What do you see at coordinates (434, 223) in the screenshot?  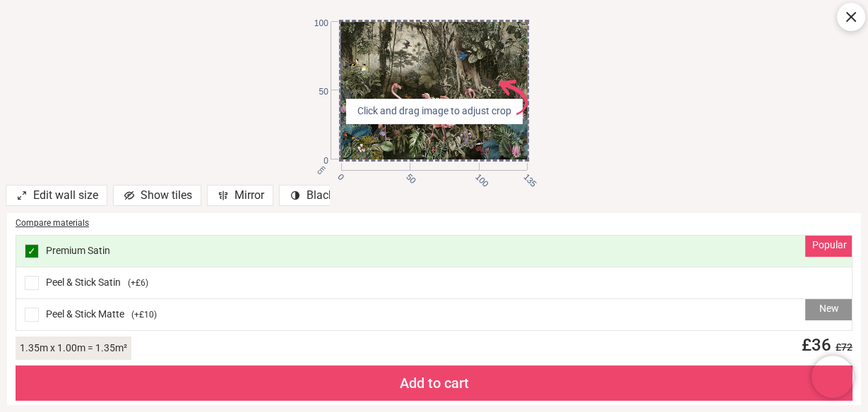 I see `div: Compare materials` at bounding box center [434, 223].